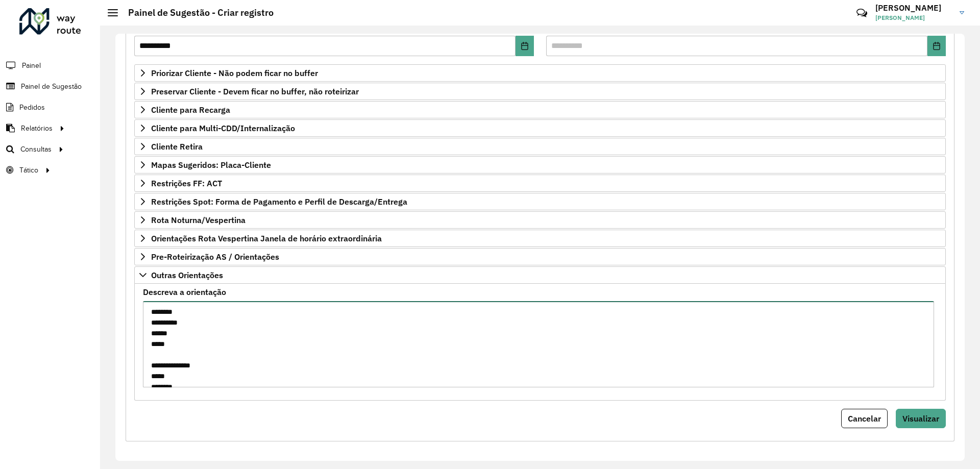 This screenshot has width=980, height=469. Describe the element at coordinates (198, 220) in the screenshot. I see `span: Rota Noturna/Vespertina` at that location.